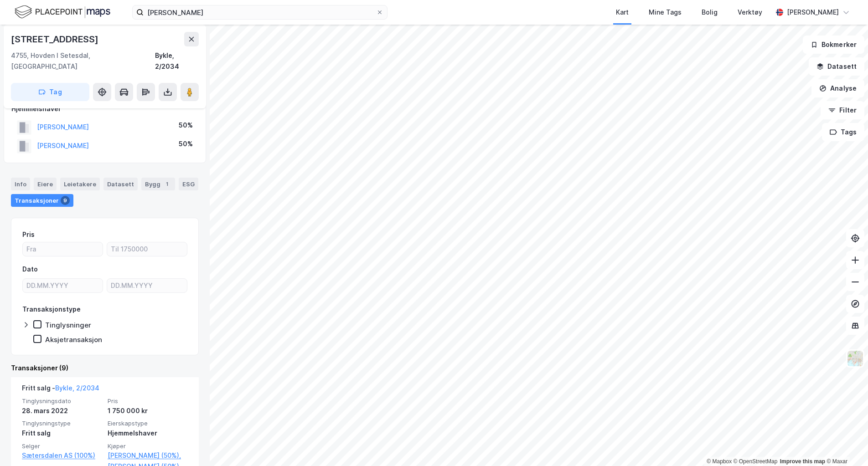 The width and height of the screenshot is (868, 466). Describe the element at coordinates (62, 434) in the screenshot. I see `div: Fritt salg` at that location.